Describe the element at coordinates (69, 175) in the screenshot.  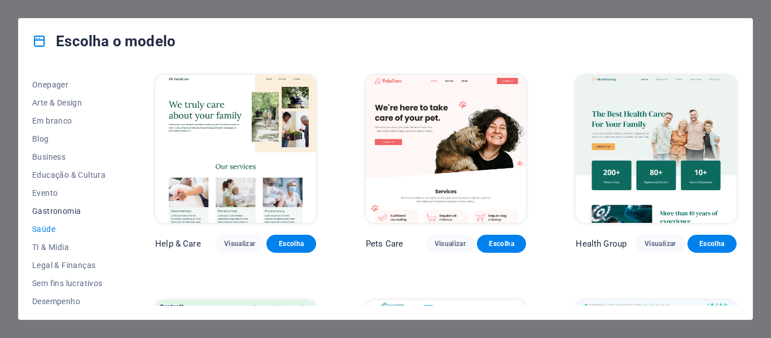
I see `button: Educação & Cultura` at that location.